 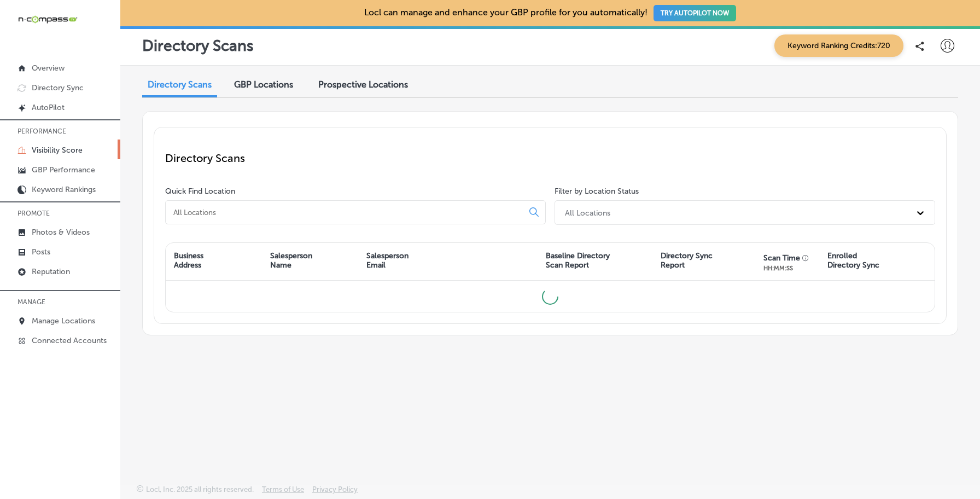 I want to click on a: Privacy Policy, so click(x=334, y=492).